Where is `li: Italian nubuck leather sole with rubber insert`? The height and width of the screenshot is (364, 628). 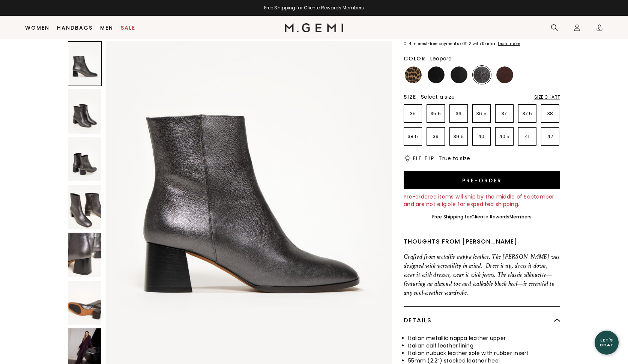 li: Italian nubuck leather sole with rubber insert is located at coordinates (484, 353).